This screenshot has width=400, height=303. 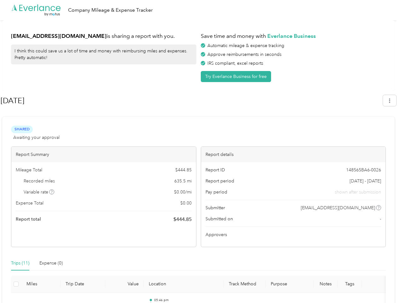 I want to click on span: Approve reimbursements in seconds, so click(x=245, y=54).